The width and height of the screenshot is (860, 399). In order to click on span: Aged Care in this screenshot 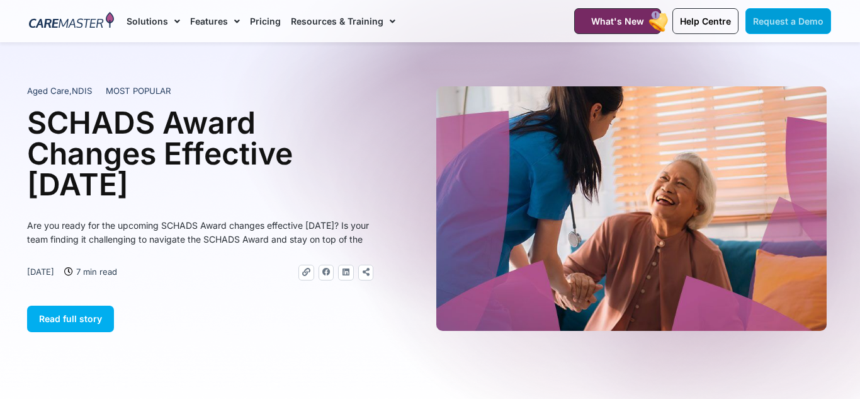, I will do `click(48, 91)`.